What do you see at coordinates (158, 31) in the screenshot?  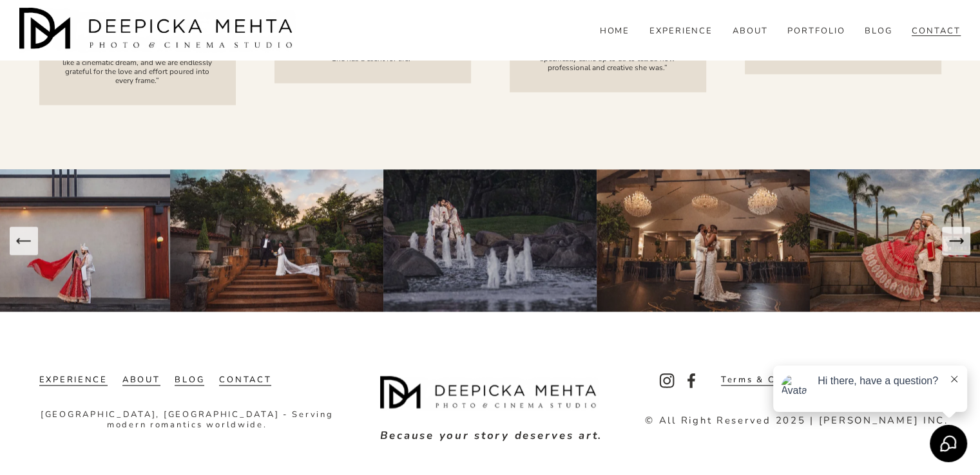 I see `img: Austin Wedding Photographer - Deepicka Mehta Photography &amp; Cinematography` at bounding box center [158, 31].